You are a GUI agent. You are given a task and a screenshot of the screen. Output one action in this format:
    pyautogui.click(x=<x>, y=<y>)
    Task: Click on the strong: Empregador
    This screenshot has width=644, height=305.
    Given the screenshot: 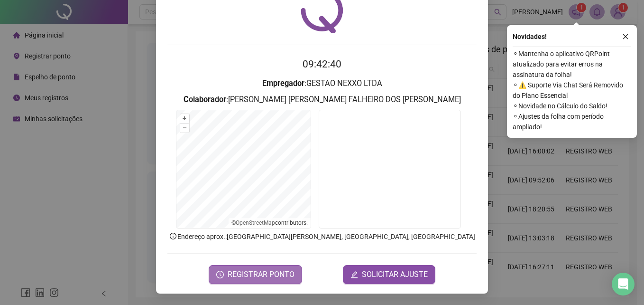 What is the action you would take?
    pyautogui.click(x=283, y=83)
    